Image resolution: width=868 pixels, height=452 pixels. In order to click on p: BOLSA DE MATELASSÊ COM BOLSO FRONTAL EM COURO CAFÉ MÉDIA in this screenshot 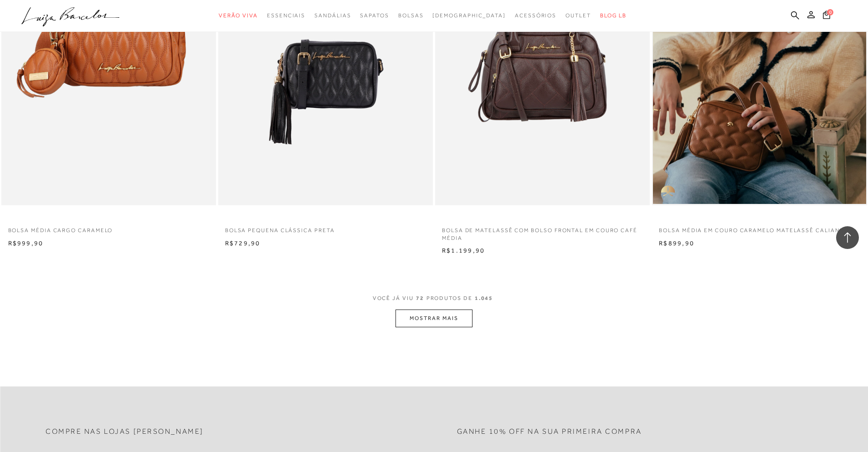, I will do `click(542, 232)`.